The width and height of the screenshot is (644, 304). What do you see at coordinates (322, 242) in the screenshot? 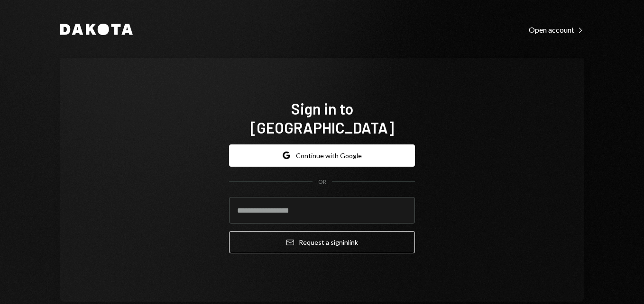
I see `button: Request a signinlink` at bounding box center [322, 242].